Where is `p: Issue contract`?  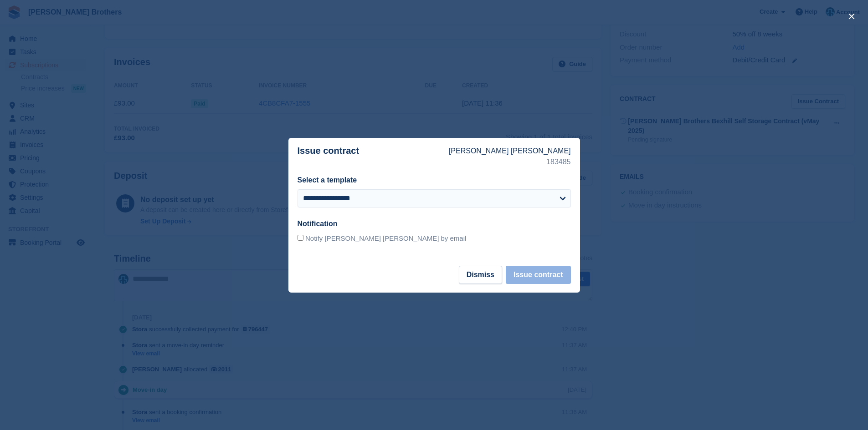
p: Issue contract is located at coordinates (373, 157).